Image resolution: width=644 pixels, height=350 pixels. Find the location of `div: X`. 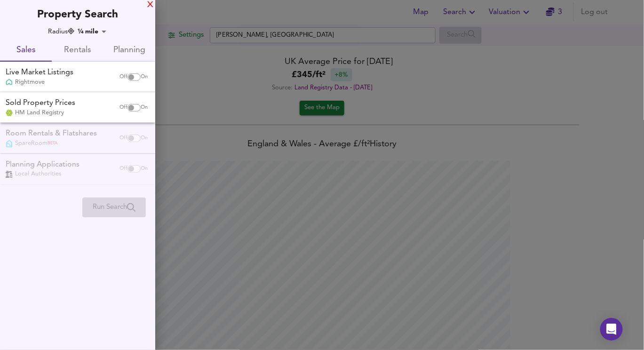

div: X is located at coordinates (150, 5).